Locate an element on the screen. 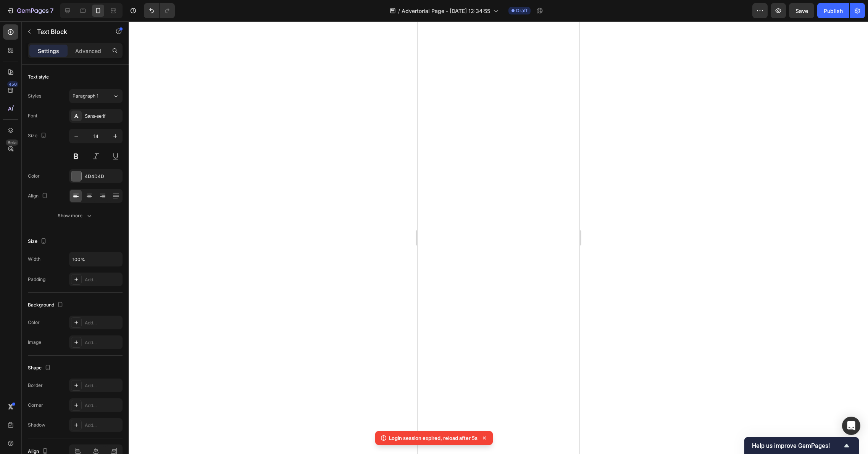 Image resolution: width=868 pixels, height=454 pixels. span: Paragraph 1 is located at coordinates (86, 96).